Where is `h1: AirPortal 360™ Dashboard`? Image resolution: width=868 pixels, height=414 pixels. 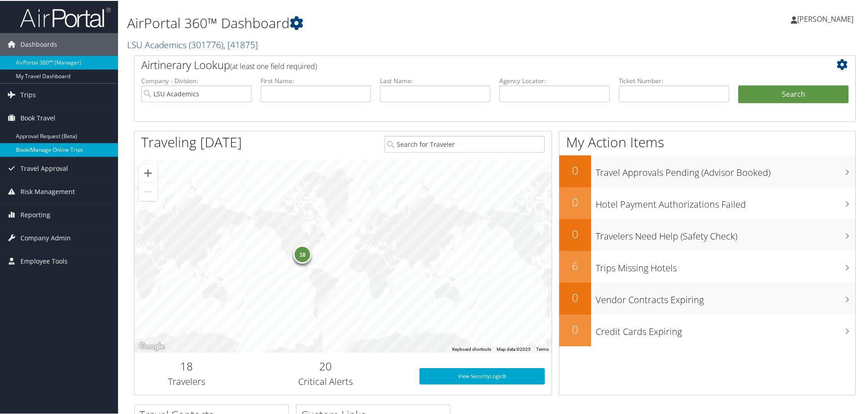 h1: AirPortal 360™ Dashboard is located at coordinates (372, 22).